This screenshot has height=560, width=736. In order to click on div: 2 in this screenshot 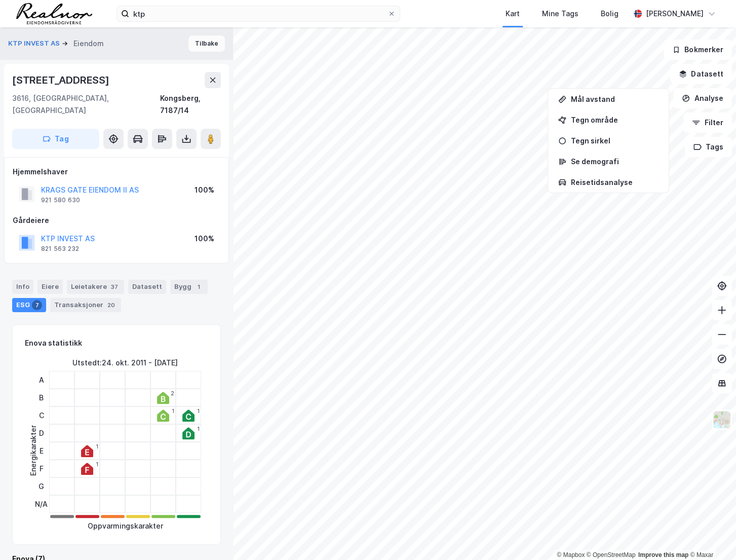, I will do `click(172, 393)`.